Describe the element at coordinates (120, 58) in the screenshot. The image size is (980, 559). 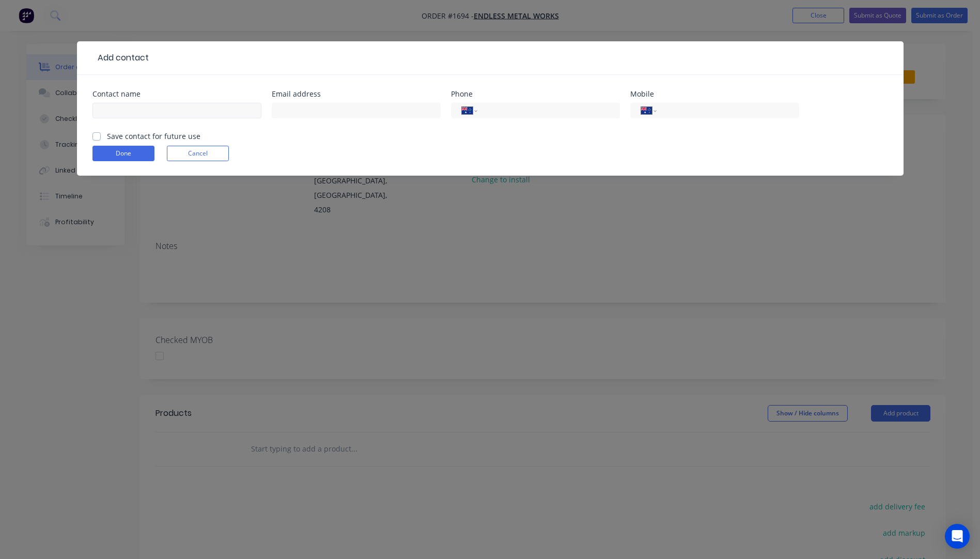
I see `div: Add contact` at that location.